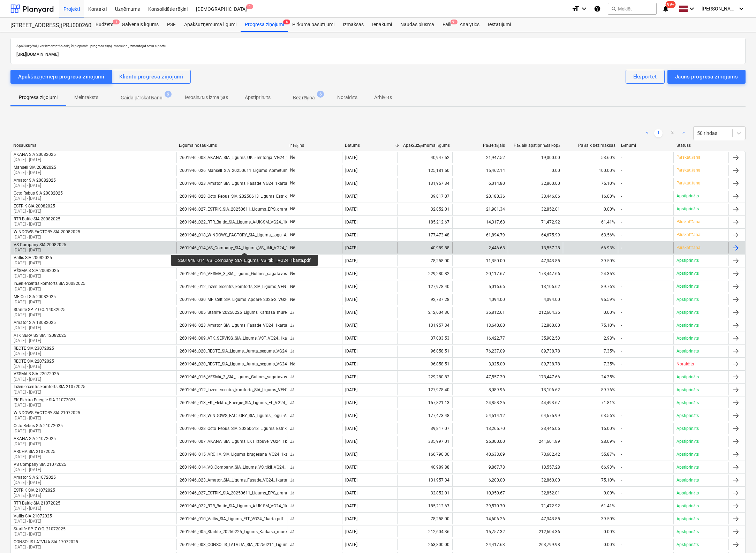 The image size is (756, 553). What do you see at coordinates (608, 196) in the screenshot?
I see `span: 16.00%` at bounding box center [608, 196].